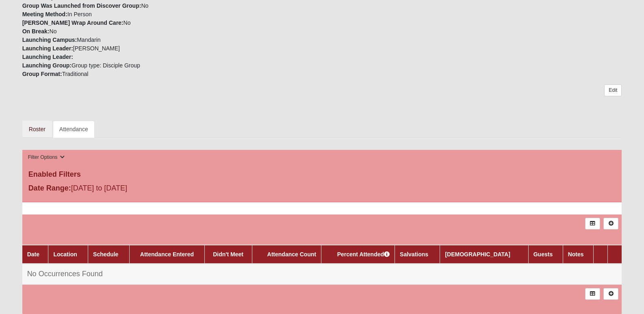 The image size is (644, 314). What do you see at coordinates (228, 254) in the screenshot?
I see `a: Didn't Meet` at bounding box center [228, 254].